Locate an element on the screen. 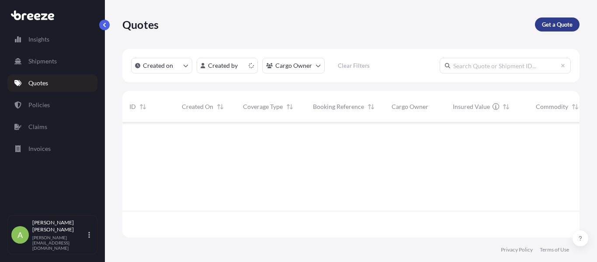 The width and height of the screenshot is (597, 262). p: Shipments is located at coordinates (42, 61).